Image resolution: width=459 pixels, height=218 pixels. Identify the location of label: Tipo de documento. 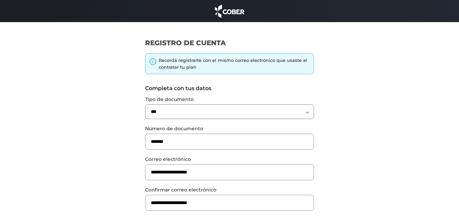
(229, 99).